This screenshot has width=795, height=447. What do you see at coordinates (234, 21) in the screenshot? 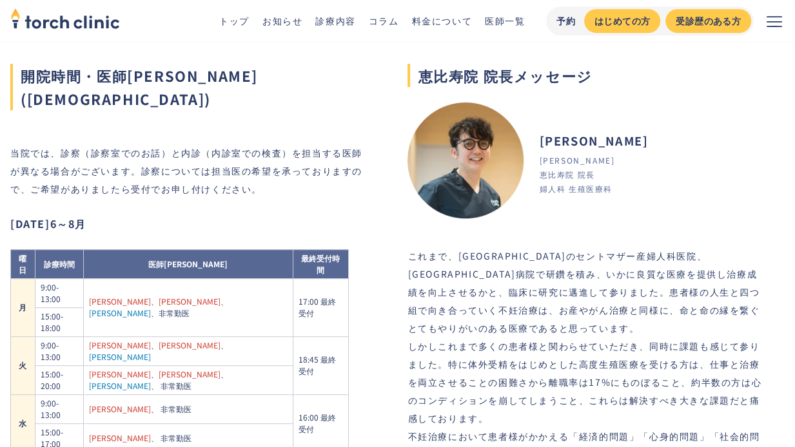
I see `a: トップ` at bounding box center [234, 21].